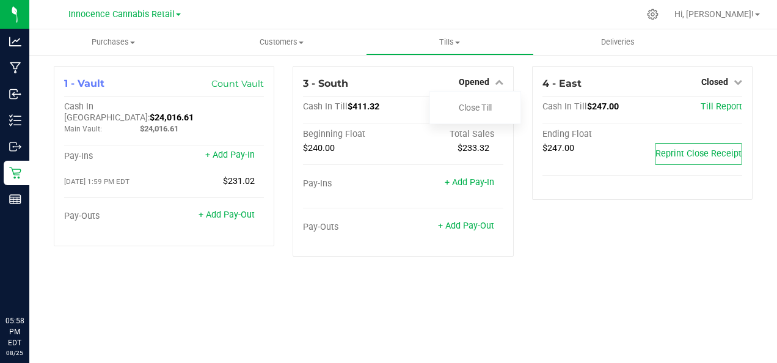 Image resolution: width=777 pixels, height=363 pixels. I want to click on a: Count Vault, so click(238, 84).